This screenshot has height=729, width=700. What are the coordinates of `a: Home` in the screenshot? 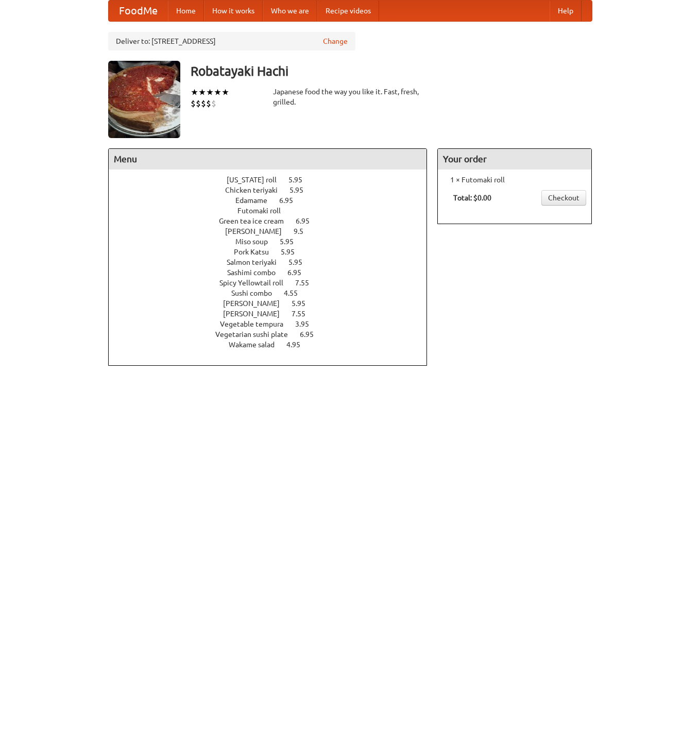 It's located at (186, 11).